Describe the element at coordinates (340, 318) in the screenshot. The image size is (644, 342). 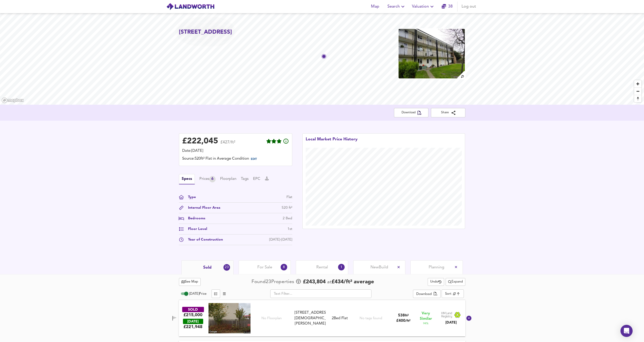
I see `div: 2 Bed Flat` at that location.